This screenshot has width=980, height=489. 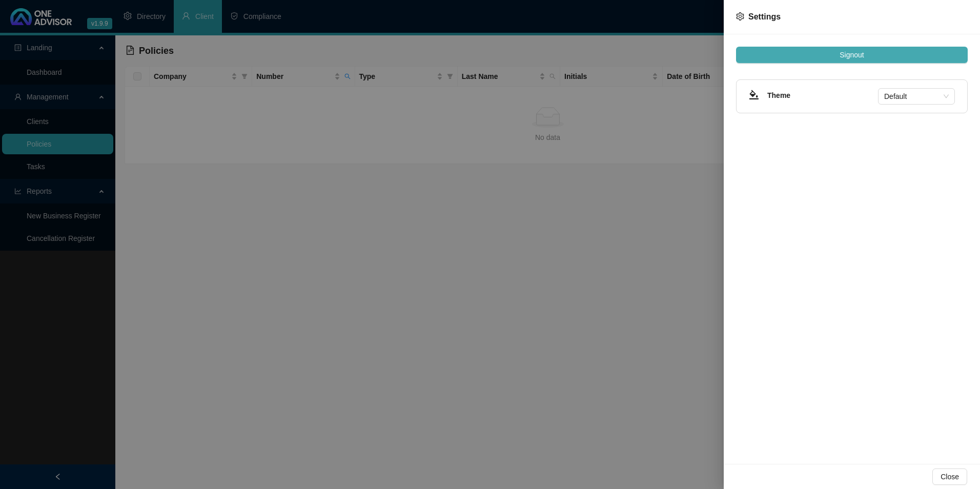 I want to click on h4: Theme, so click(x=823, y=95).